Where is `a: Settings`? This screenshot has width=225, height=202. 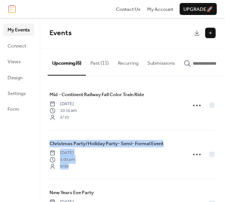
a: Settings is located at coordinates (18, 93).